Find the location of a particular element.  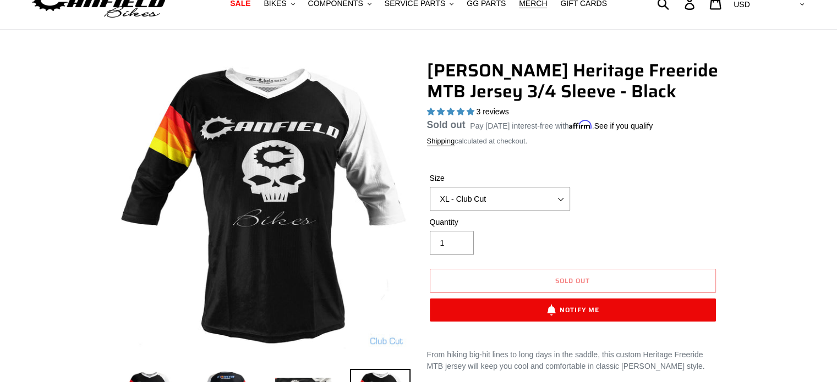

button: Sold out is located at coordinates (573, 281).